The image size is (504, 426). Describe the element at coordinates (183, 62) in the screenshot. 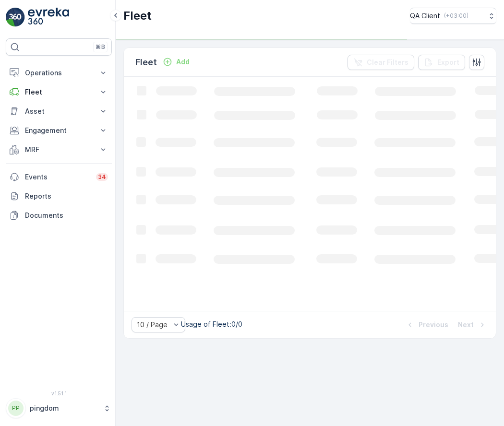

I see `p: Add` at that location.